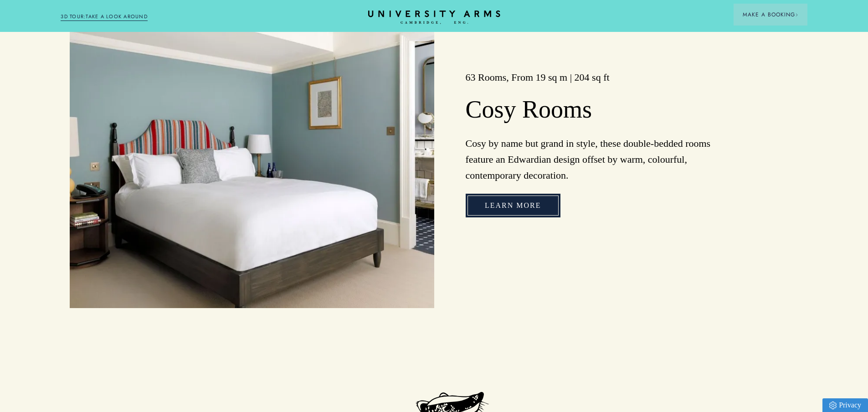  I want to click on a: Learn More, so click(513, 205).